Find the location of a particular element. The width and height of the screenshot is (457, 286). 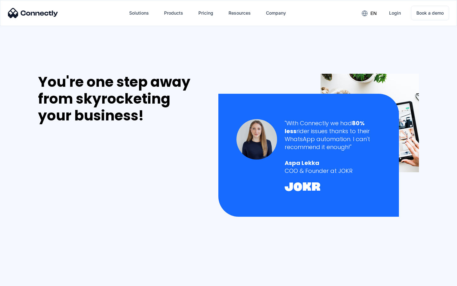

div: Pricing is located at coordinates (206, 13).